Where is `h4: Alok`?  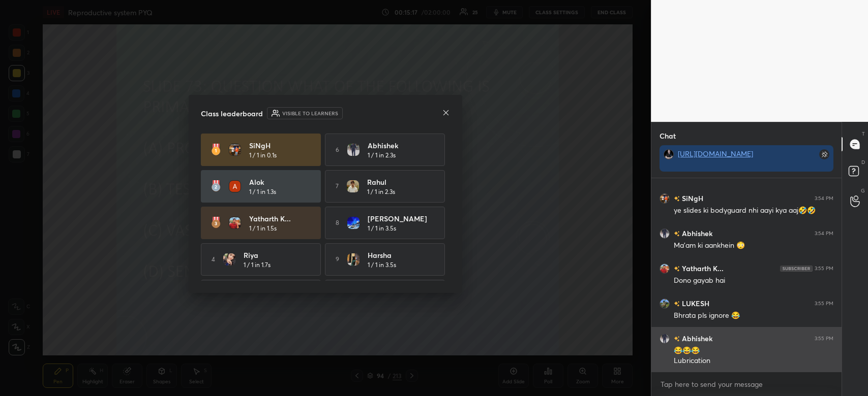 h4: Alok is located at coordinates (281, 182).